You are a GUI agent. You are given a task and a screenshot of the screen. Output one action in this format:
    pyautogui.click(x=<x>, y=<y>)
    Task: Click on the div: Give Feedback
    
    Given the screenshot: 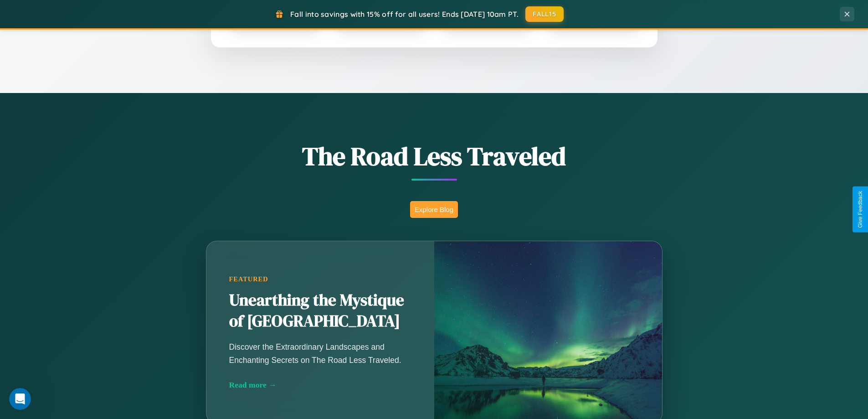 What is the action you would take?
    pyautogui.click(x=861, y=209)
    